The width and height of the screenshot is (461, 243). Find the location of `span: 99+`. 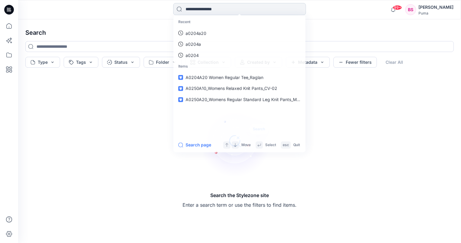

span: 99+ is located at coordinates (397, 8).